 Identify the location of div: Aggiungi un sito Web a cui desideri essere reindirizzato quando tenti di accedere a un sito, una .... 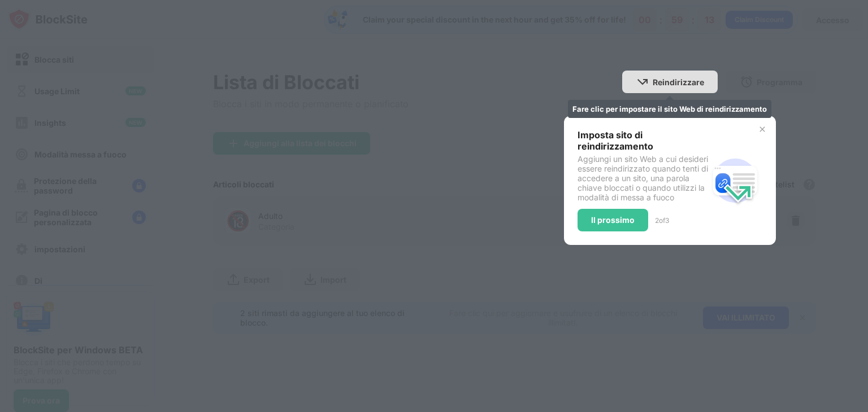
(643, 178).